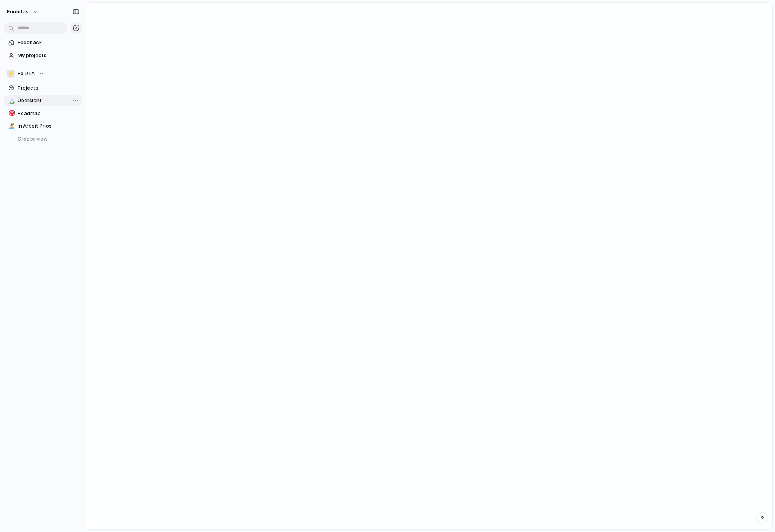 Image resolution: width=775 pixels, height=532 pixels. What do you see at coordinates (43, 139) in the screenshot?
I see `button: Create view` at bounding box center [43, 139].